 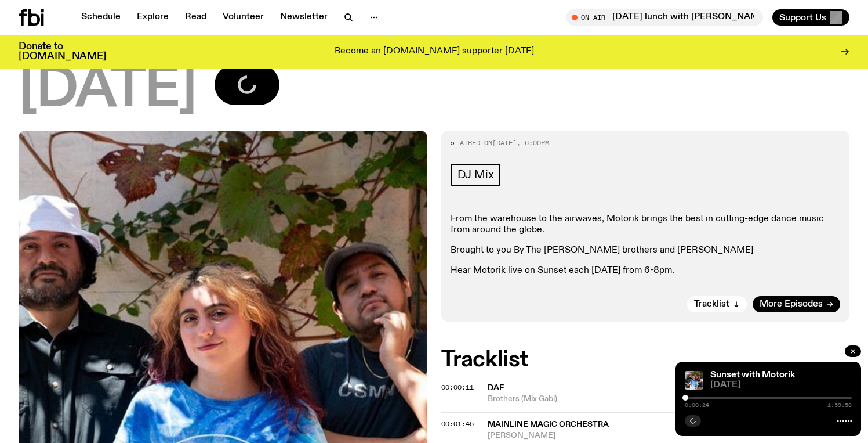 I want to click on a: More Episodes, so click(x=795, y=304).